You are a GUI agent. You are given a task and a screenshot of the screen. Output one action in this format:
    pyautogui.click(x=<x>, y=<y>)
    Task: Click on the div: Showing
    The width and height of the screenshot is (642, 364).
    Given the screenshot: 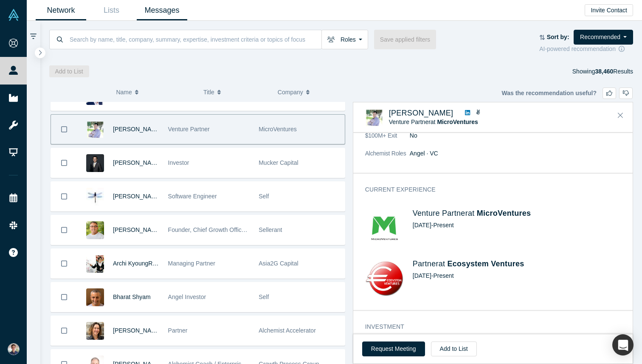 What is the action you would take?
    pyautogui.click(x=603, y=71)
    